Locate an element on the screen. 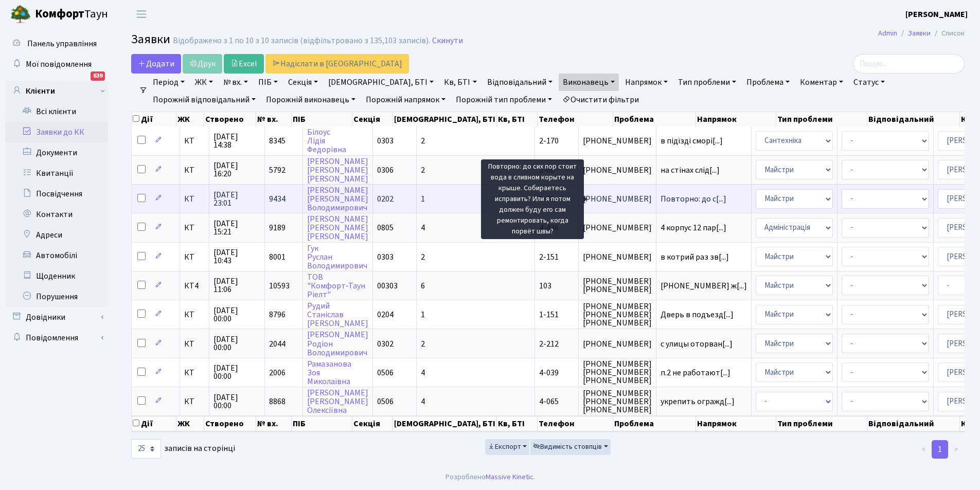  span: Дверь в подъезд[...] is located at coordinates (697, 315).